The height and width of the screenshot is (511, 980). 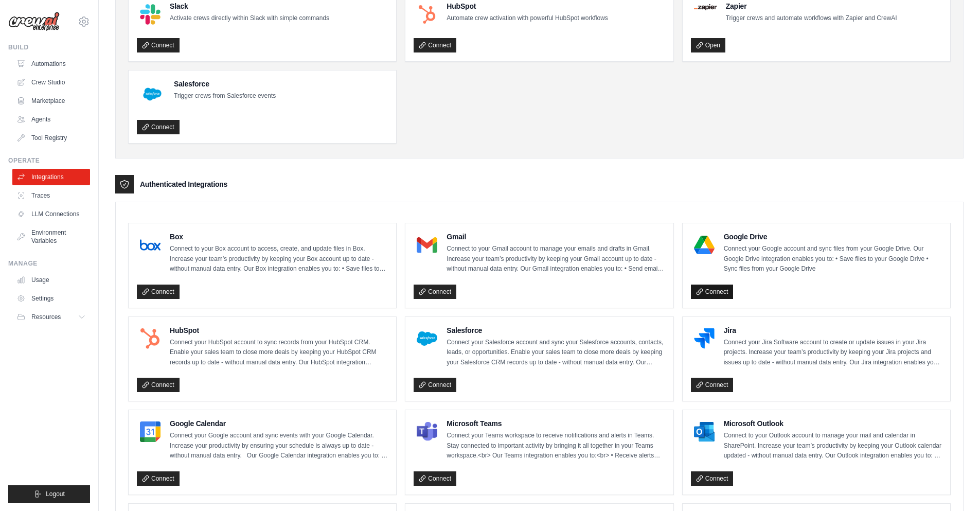 What do you see at coordinates (279, 446) in the screenshot?
I see `p: Connect your Google account and sync events with your Google Calendar. Increase your productivity...` at bounding box center [279, 446].